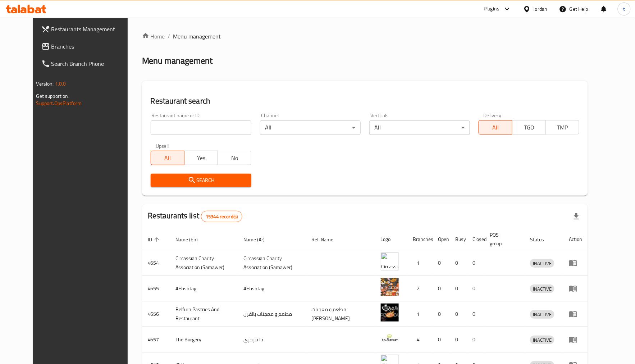 Image resolution: width=635 pixels, height=364 pixels. I want to click on button: TMP, so click(562, 127).